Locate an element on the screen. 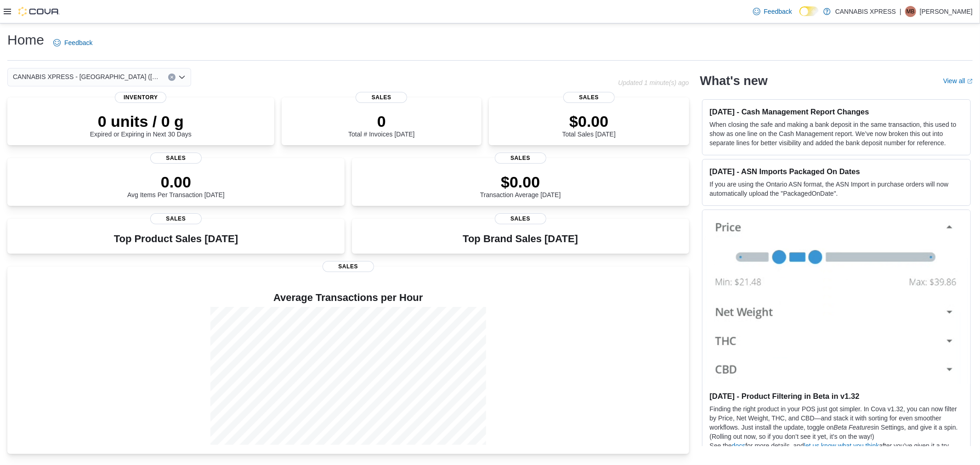 The height and width of the screenshot is (465, 980). h2: What's new is located at coordinates (734, 81).